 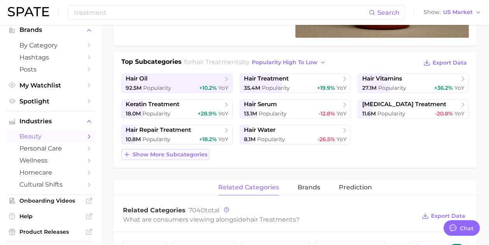 What do you see at coordinates (368, 114) in the screenshot?
I see `span: 11.6m` at bounding box center [368, 114].